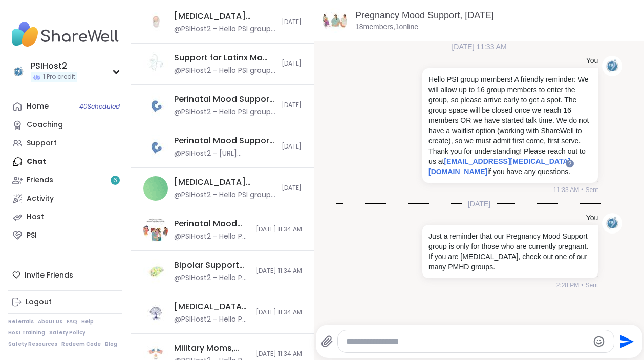  I want to click on div: Host, so click(36, 217).